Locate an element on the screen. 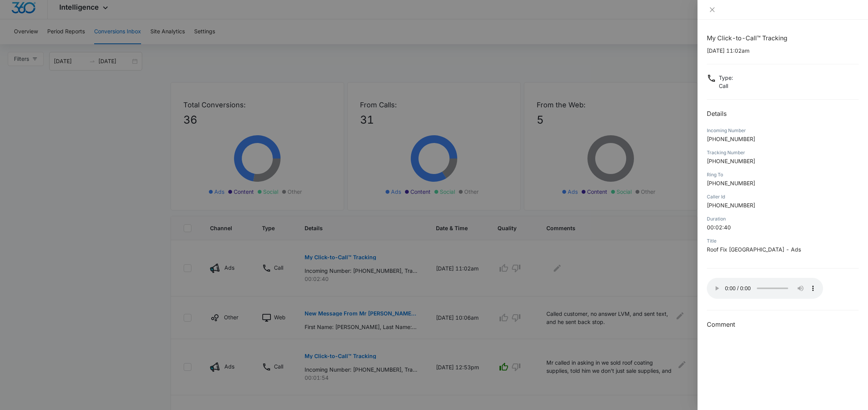  h1: My Click-to-Call™ Tracking is located at coordinates (783, 38).